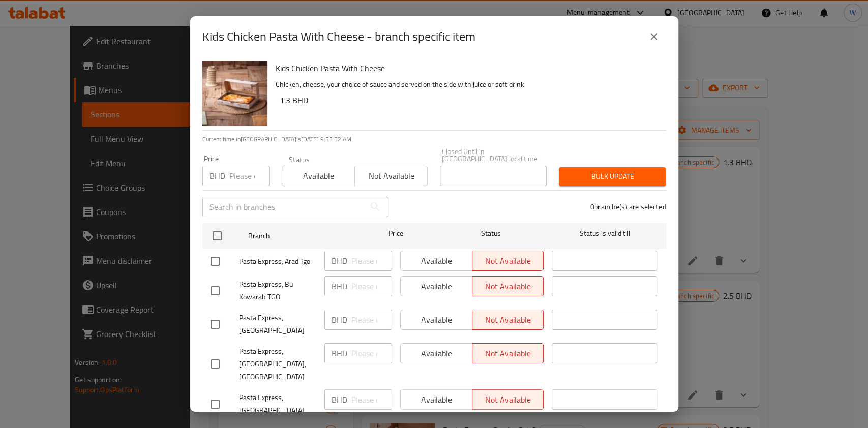 Image resolution: width=868 pixels, height=428 pixels. What do you see at coordinates (301, 236) in the screenshot?
I see `span: Branch` at bounding box center [301, 236].